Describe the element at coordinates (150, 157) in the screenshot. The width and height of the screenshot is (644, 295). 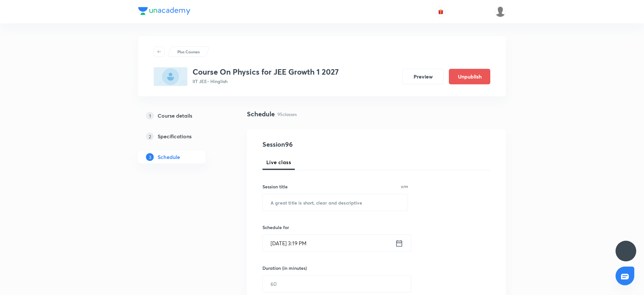
I see `p: 3` at that location.